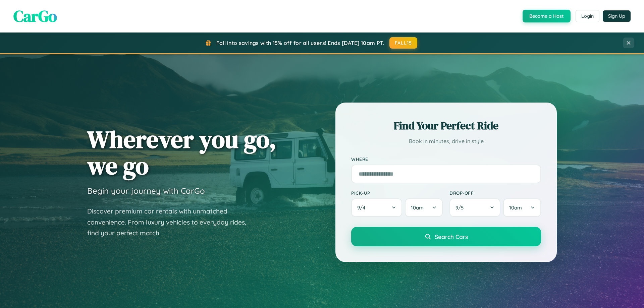  Describe the element at coordinates (546, 16) in the screenshot. I see `button: Become a Host` at that location.